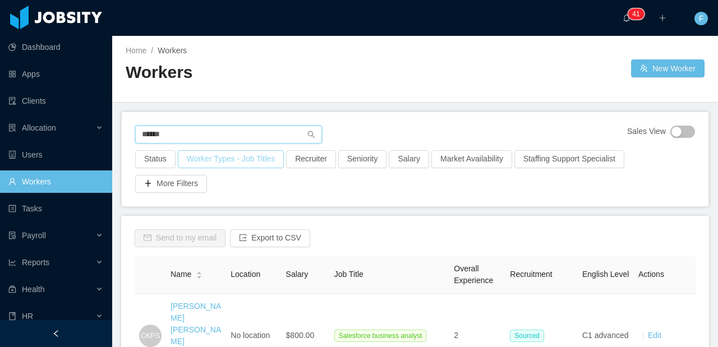 This screenshot has height=347, width=718. I want to click on span: Recruitment, so click(531, 274).